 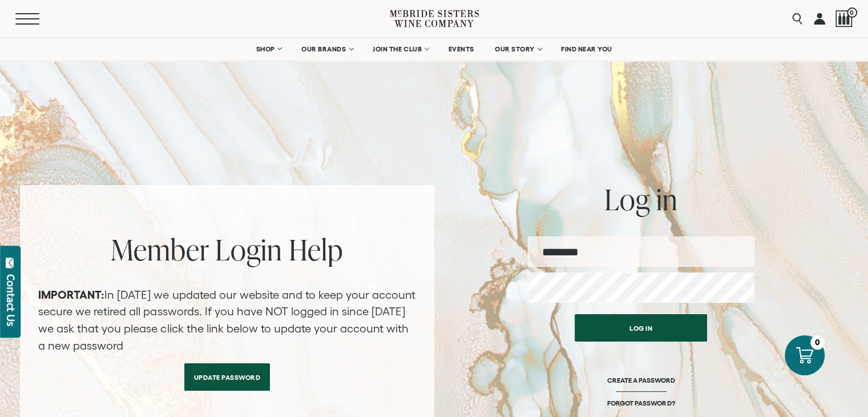 What do you see at coordinates (641, 199) in the screenshot?
I see `h2: Log in` at bounding box center [641, 199].